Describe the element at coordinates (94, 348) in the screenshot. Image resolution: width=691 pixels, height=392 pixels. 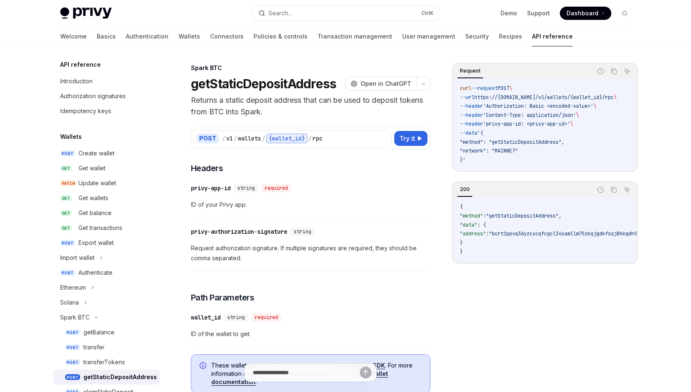
I see `div: transfer` at that location.